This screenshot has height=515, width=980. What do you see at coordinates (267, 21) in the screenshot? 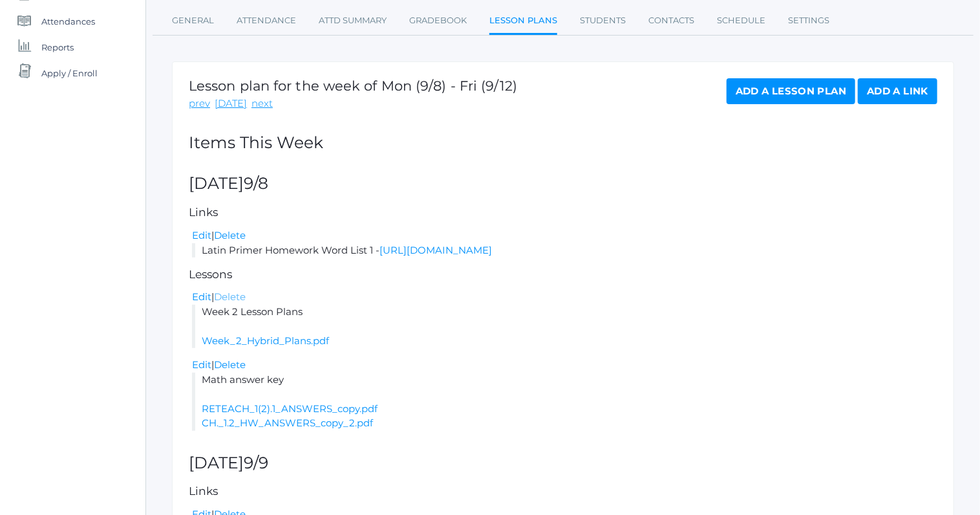
I see `a: Attendance` at bounding box center [267, 21].